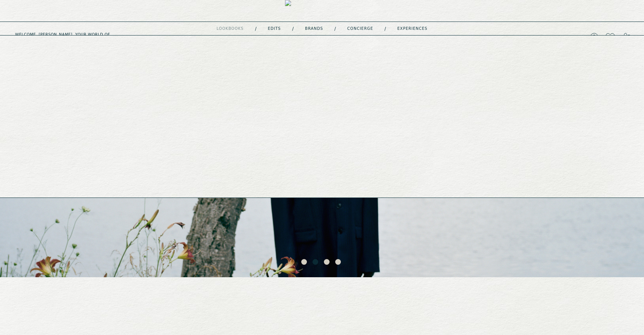 The width and height of the screenshot is (644, 335). Describe the element at coordinates (327, 263) in the screenshot. I see `button: 3` at that location.